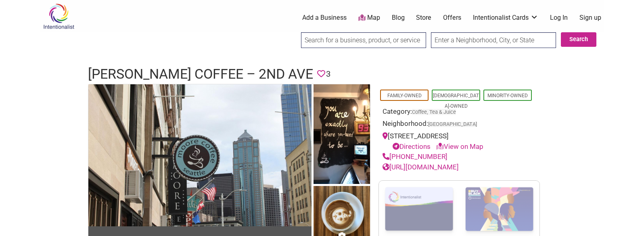 This screenshot has width=644, height=236. Describe the element at coordinates (459, 113) in the screenshot. I see `div: Category:` at that location.